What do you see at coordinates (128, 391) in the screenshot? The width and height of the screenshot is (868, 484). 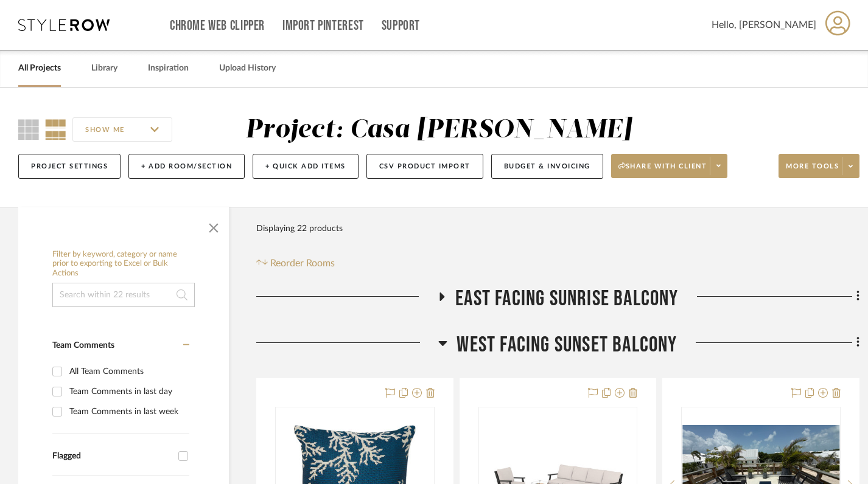 I see `div: Team Comments in last day` at bounding box center [128, 391].